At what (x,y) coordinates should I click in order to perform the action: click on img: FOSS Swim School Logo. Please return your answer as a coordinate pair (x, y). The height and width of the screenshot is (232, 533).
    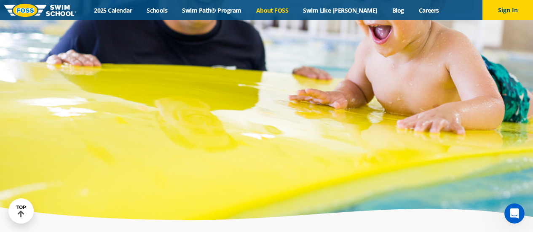
    Looking at the image, I should click on (40, 10).